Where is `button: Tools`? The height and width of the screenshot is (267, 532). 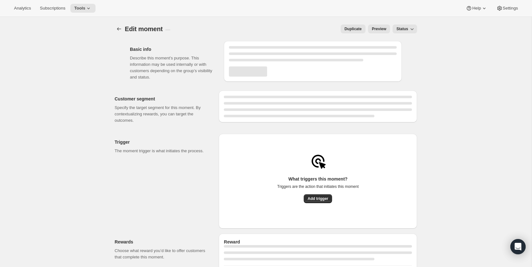
button: Tools is located at coordinates (83, 8).